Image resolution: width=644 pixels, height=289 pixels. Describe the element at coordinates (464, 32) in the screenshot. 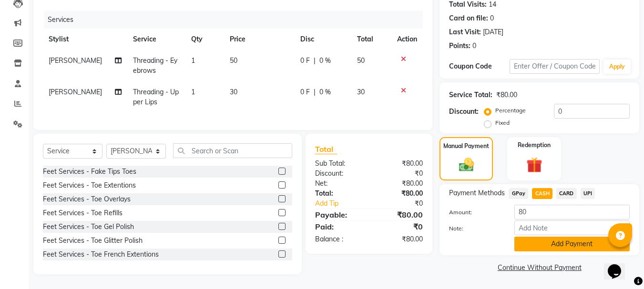

I see `div: Last Visit:` at that location.